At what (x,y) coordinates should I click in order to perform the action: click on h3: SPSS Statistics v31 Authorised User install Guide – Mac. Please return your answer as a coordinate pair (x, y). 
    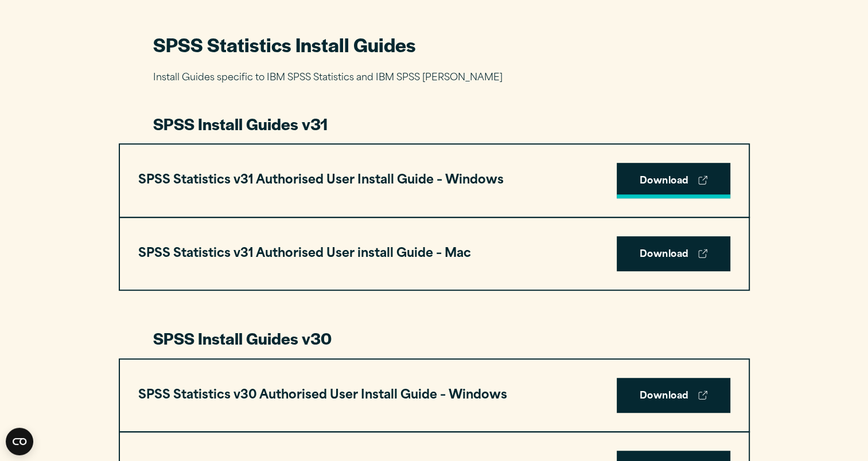
    Looking at the image, I should click on (304, 254).